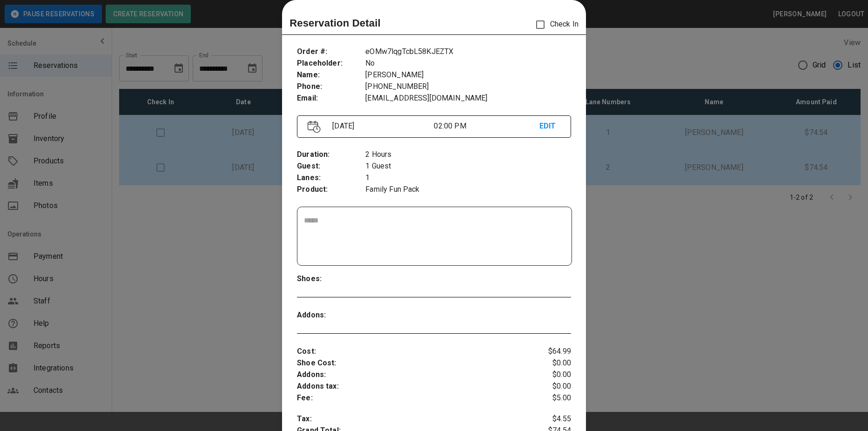 Image resolution: width=868 pixels, height=431 pixels. What do you see at coordinates (468, 51) in the screenshot?
I see `p: eOMw7lqgTcbL58KJEZTX` at bounding box center [468, 51].